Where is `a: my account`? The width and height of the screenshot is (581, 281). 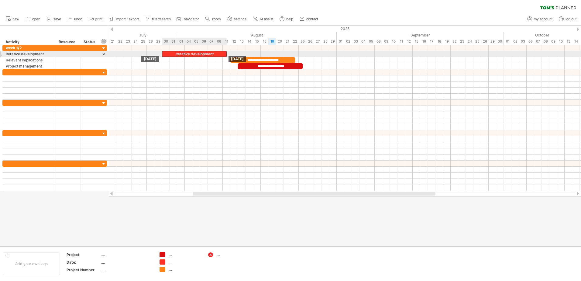
a: my account is located at coordinates (540, 19).